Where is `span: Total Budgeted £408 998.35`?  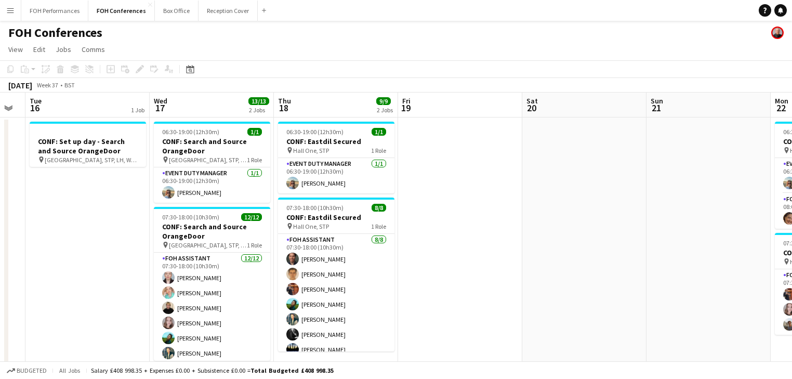
span: Total Budgeted £408 998.35 is located at coordinates (292, 370).